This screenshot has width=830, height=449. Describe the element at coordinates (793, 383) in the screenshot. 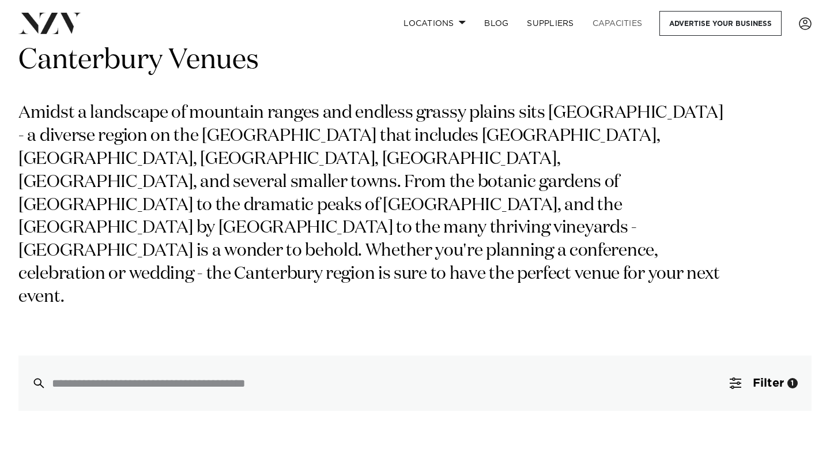

I see `div: 1` at that location.